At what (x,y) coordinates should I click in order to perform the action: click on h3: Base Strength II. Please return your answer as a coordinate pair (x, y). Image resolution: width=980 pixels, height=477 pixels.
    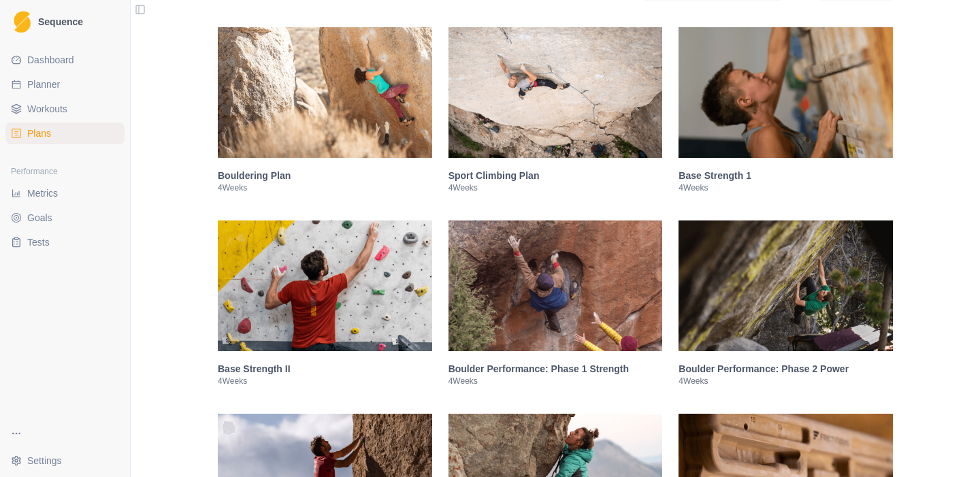
    Looking at the image, I should click on (325, 369).